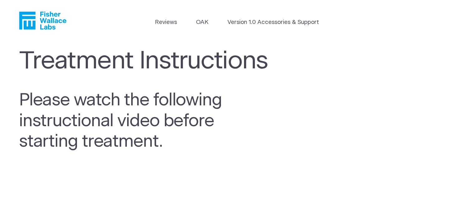 This screenshot has width=474, height=216. Describe the element at coordinates (149, 61) in the screenshot. I see `h1: Treatment Instructions` at that location.